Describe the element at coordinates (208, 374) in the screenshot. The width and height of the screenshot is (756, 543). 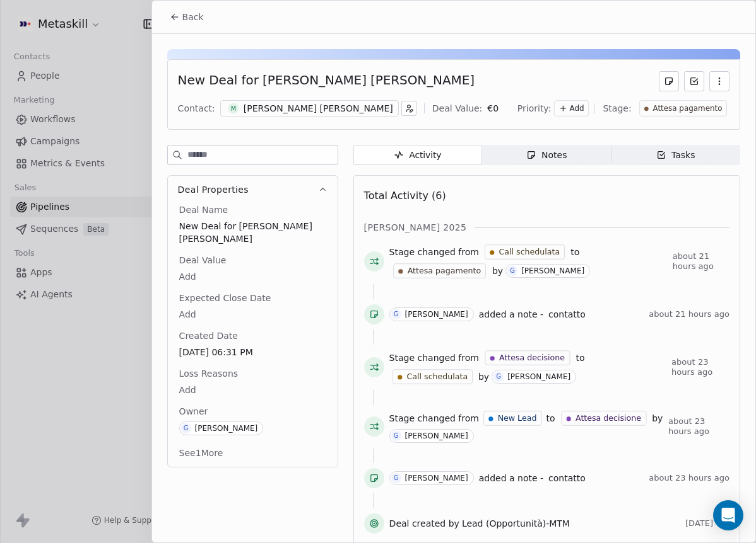
I see `span: Loss Reasons` at that location.